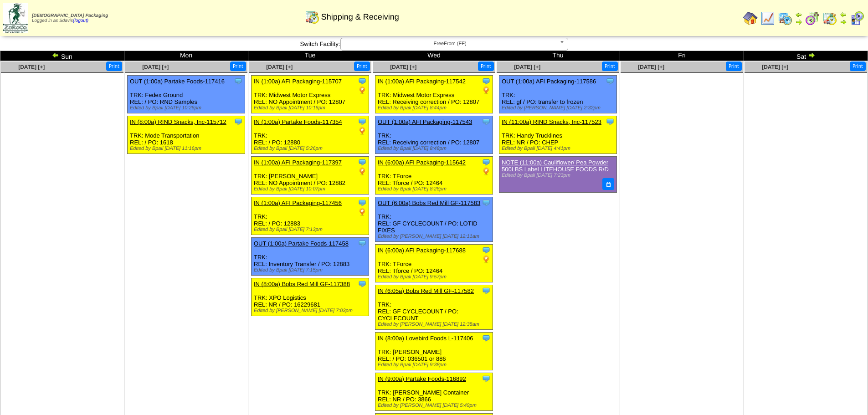  What do you see at coordinates (609, 184) in the screenshot?
I see `button: Delete Note` at bounding box center [609, 184].